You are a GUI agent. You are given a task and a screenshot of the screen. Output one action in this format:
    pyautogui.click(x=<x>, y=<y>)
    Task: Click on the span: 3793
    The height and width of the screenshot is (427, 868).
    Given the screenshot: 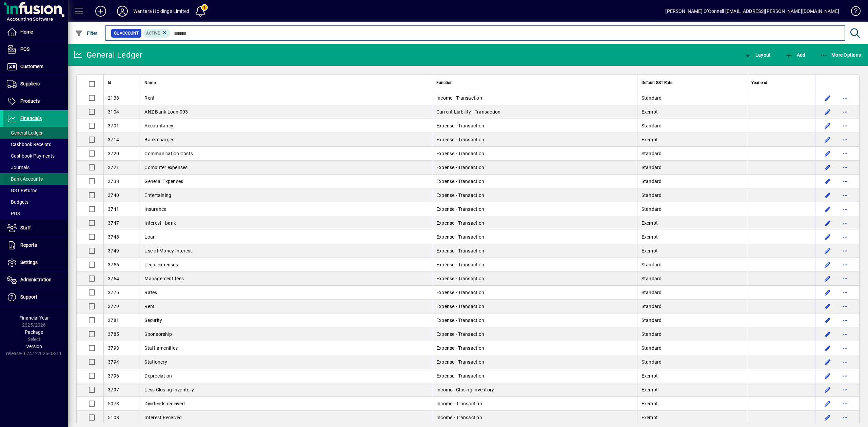 What is the action you would take?
    pyautogui.click(x=113, y=348)
    